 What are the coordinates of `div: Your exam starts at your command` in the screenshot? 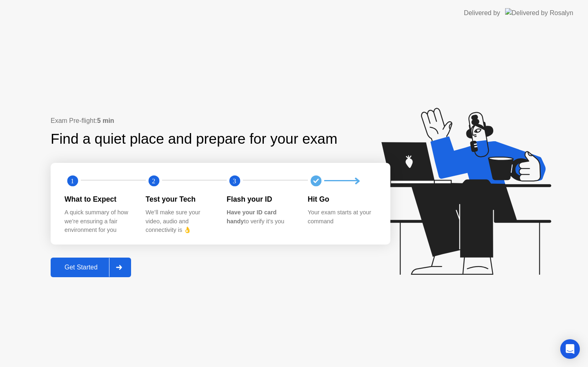 It's located at (342, 216).